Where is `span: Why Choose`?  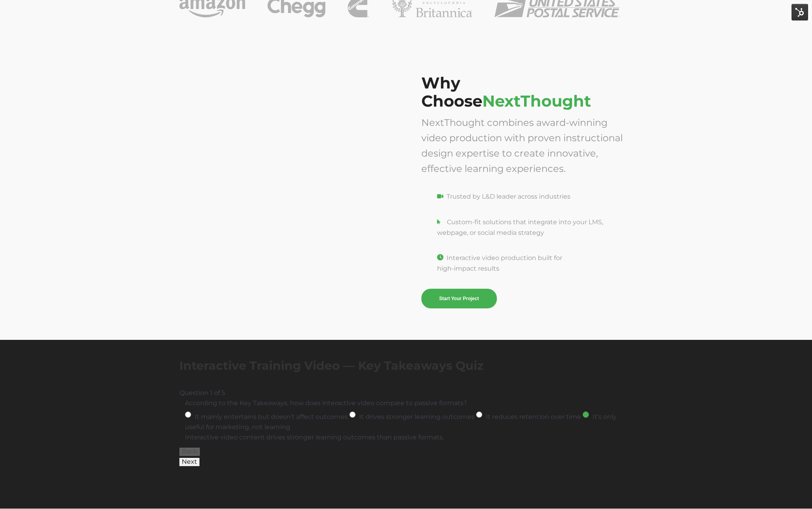
span: Why Choose is located at coordinates (506, 91).